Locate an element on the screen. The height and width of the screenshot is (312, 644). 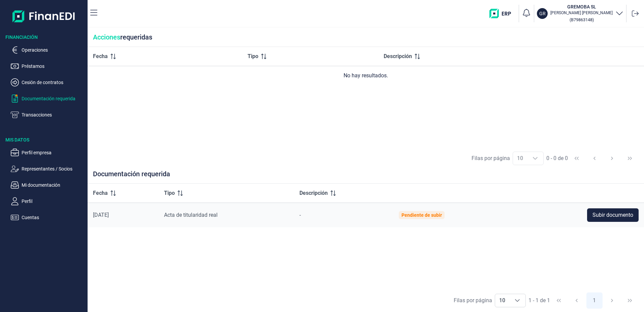
small: Copiar cif is located at coordinates (581, 19).